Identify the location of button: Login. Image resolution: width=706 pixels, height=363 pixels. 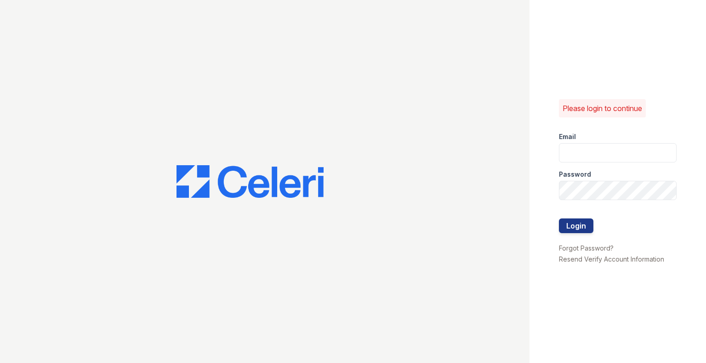
(576, 226).